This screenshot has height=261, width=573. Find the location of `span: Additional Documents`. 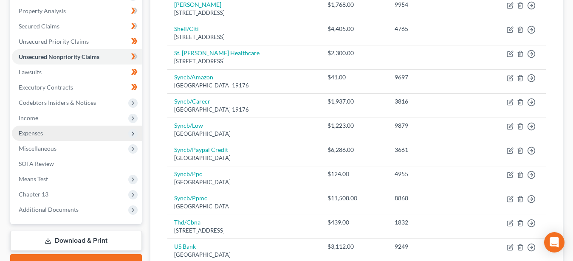

span: Additional Documents is located at coordinates (48, 209).